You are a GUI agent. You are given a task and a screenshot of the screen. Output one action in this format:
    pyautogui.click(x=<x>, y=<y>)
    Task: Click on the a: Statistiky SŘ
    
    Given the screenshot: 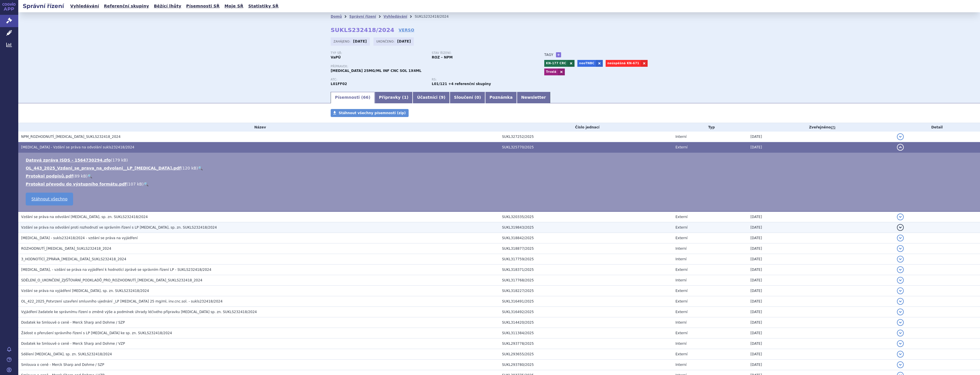 What is the action you would take?
    pyautogui.click(x=264, y=6)
    